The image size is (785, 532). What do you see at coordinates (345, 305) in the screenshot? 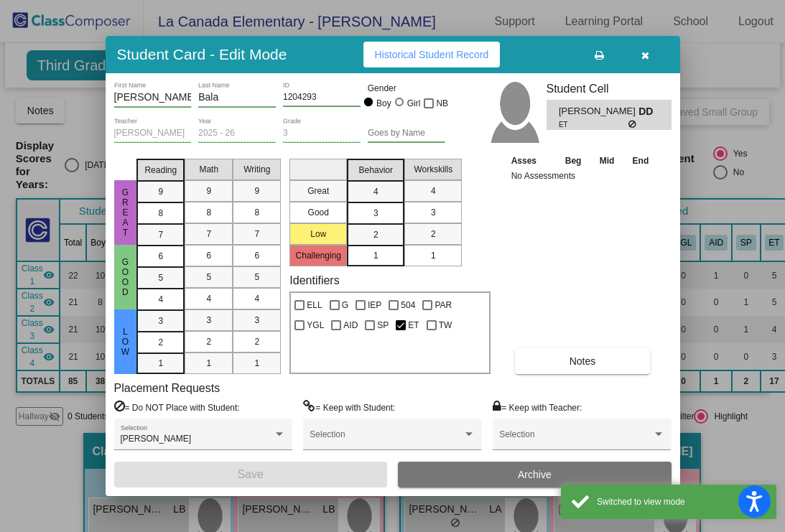
I see `span: G` at bounding box center [345, 305].